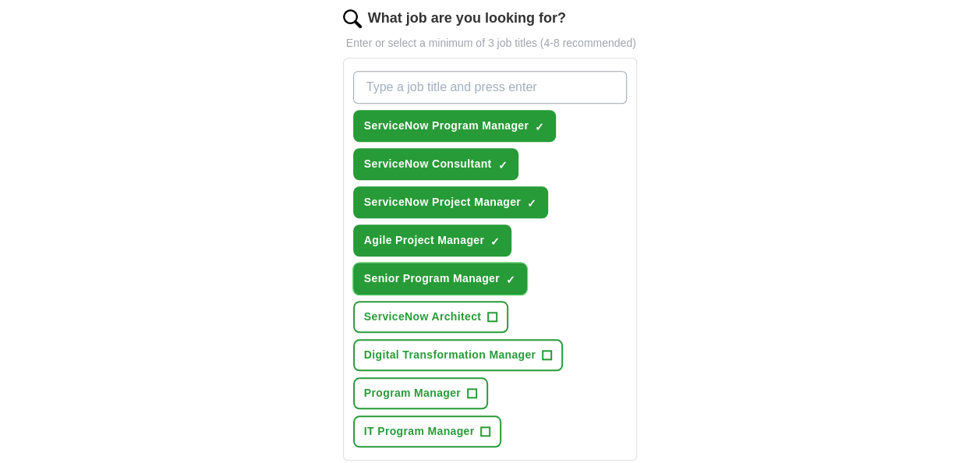 This screenshot has width=980, height=463. I want to click on button: ServiceNow Consultant✓, so click(435, 163).